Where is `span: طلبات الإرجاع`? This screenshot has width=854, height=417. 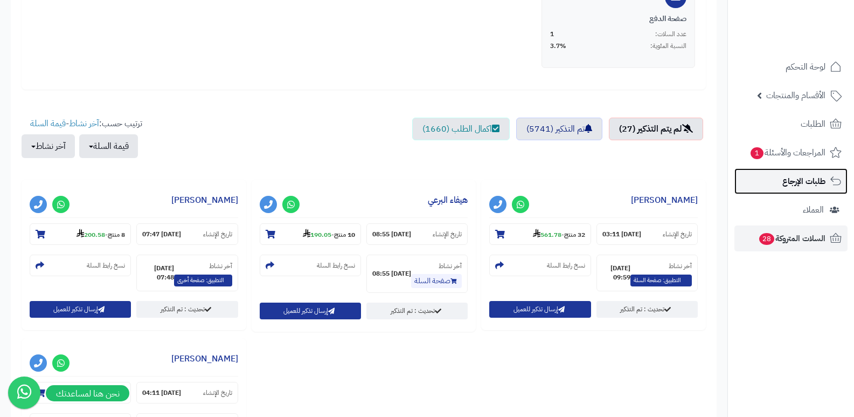 span: طلبات الإرجاع is located at coordinates (804, 181).